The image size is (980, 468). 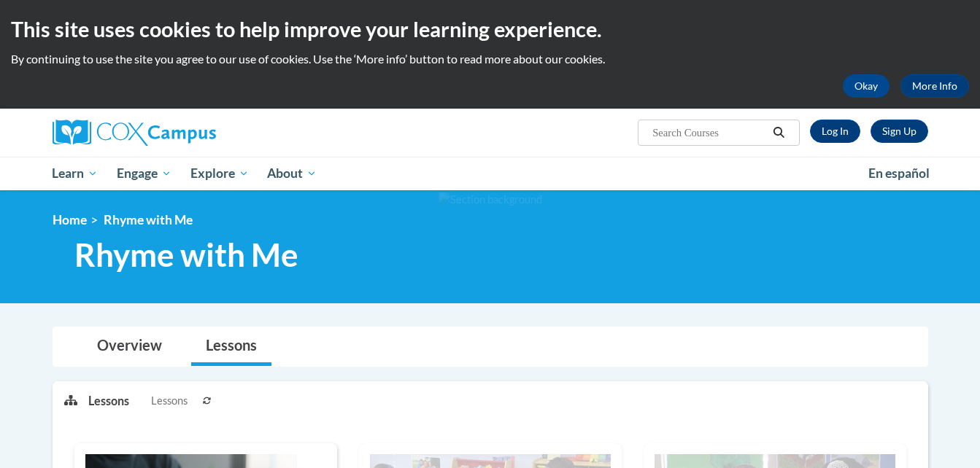 I want to click on a: Log In, so click(x=834, y=131).